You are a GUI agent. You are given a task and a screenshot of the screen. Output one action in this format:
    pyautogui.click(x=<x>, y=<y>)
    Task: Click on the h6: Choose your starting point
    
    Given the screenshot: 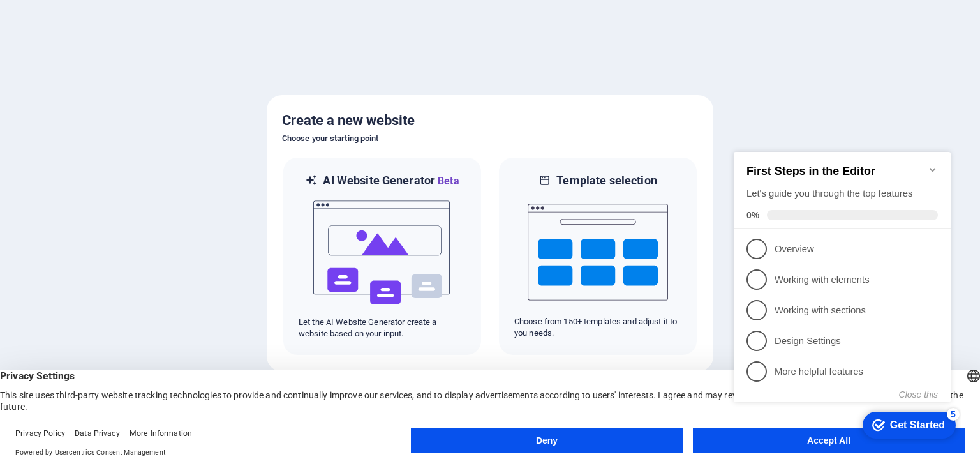 What is the action you would take?
    pyautogui.click(x=490, y=138)
    